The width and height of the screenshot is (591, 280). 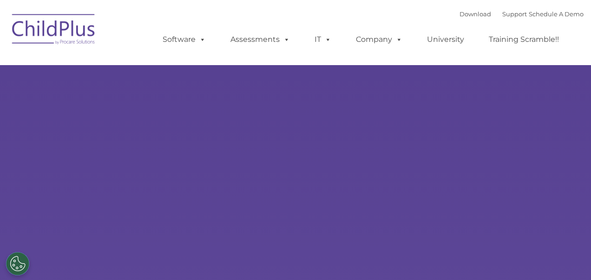 I want to click on a: IT, so click(x=323, y=40).